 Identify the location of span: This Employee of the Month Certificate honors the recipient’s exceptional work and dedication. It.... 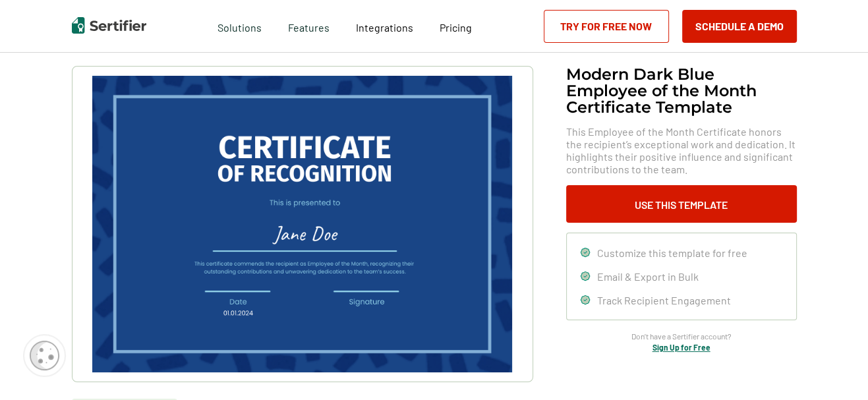
(681, 150).